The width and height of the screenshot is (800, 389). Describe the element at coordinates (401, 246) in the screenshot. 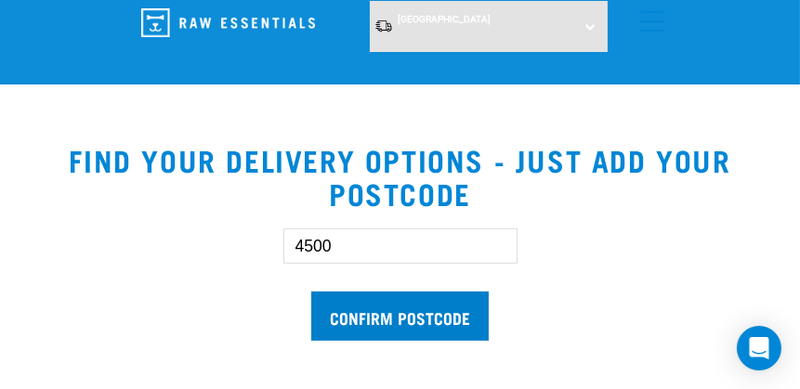

I see `input: Enter your postcode here...` at that location.